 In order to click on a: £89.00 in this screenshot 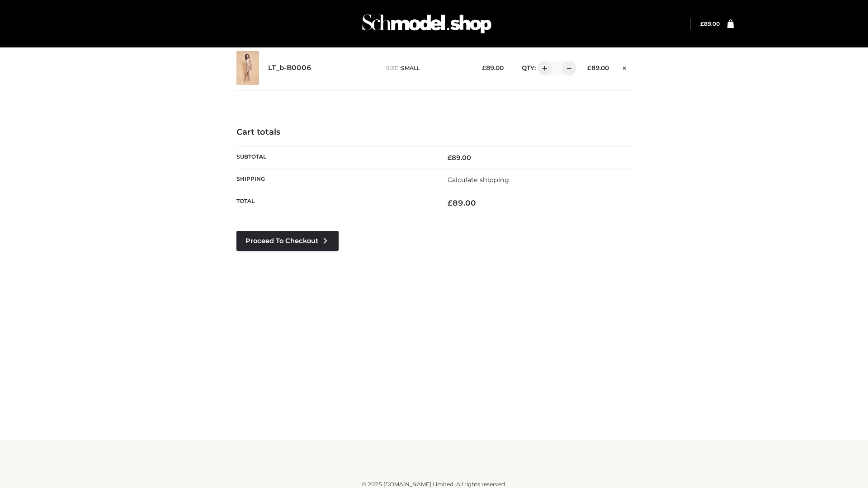, I will do `click(710, 24)`.